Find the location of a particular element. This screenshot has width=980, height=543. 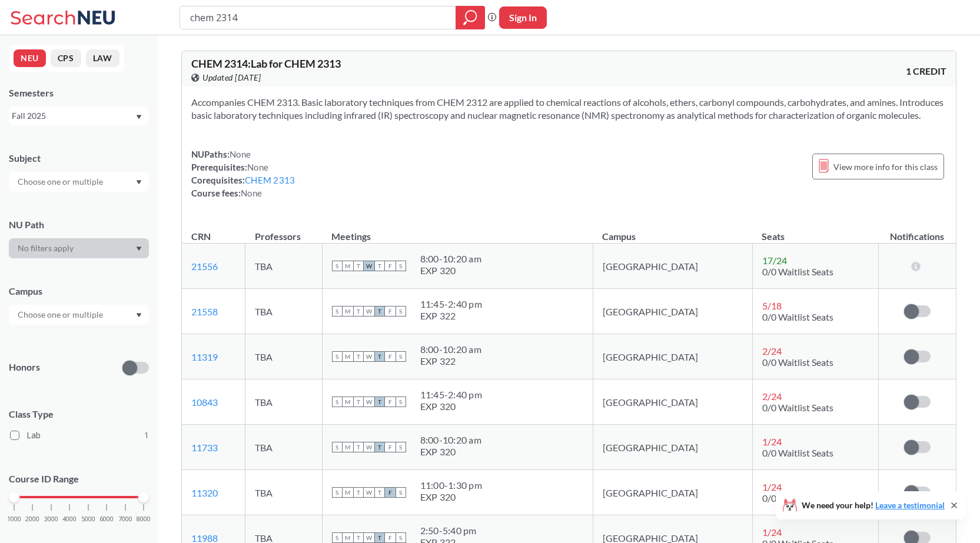

input: Class, professor, course number, "phrase" is located at coordinates (318, 18).